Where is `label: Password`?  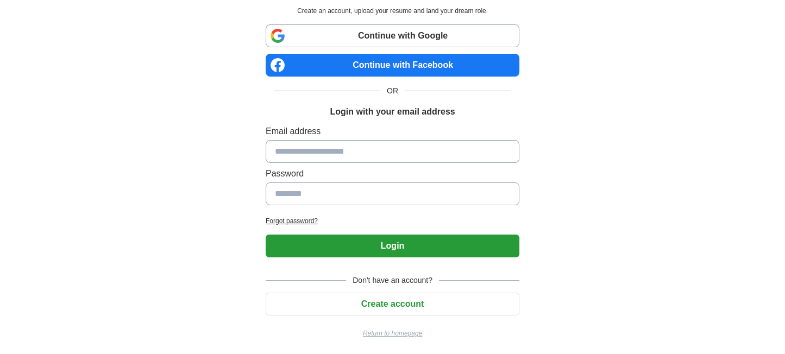 label: Password is located at coordinates (392, 174).